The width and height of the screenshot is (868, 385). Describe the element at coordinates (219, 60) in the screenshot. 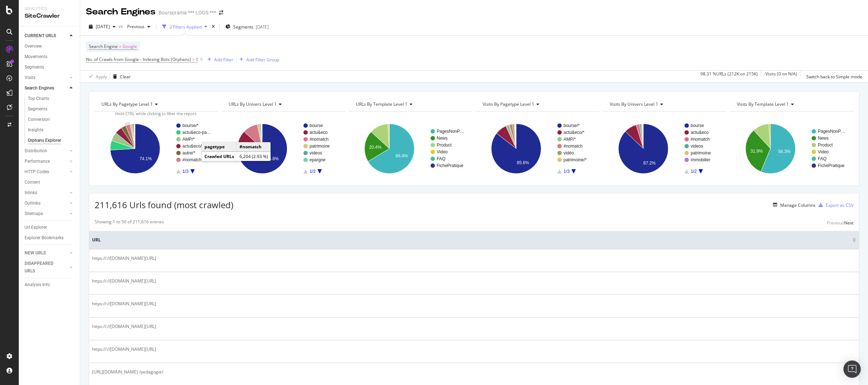

I see `button: Add Filter` at that location.